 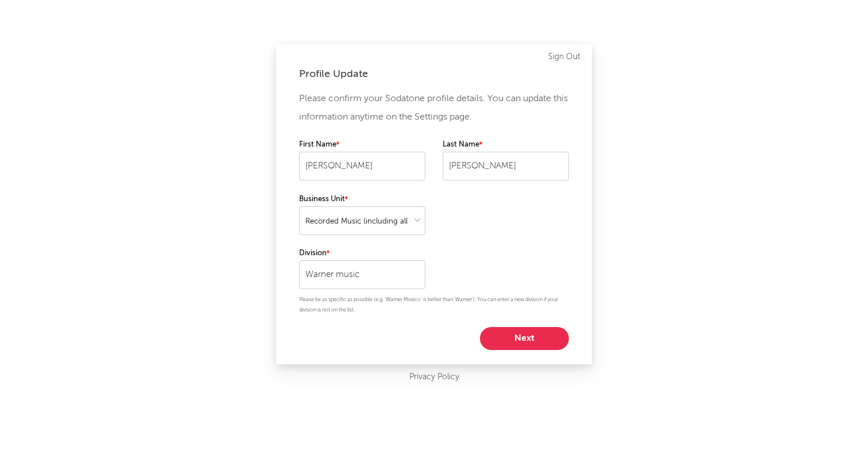 What do you see at coordinates (434, 74) in the screenshot?
I see `div: Profile Update` at bounding box center [434, 74].